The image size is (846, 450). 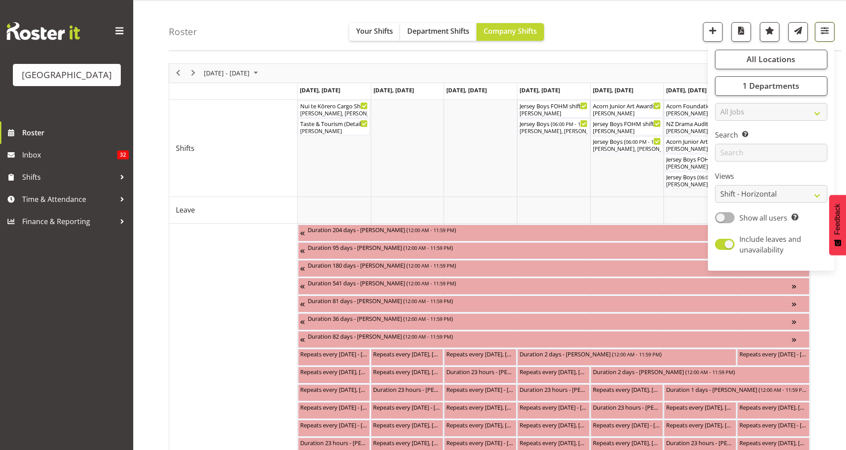 What do you see at coordinates (837, 219) in the screenshot?
I see `span: Feedback` at bounding box center [837, 219].